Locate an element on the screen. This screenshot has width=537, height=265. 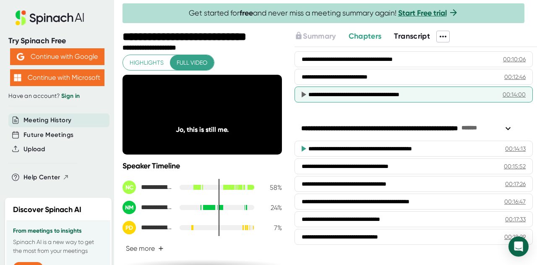
button: Continue with Google is located at coordinates (57, 57).